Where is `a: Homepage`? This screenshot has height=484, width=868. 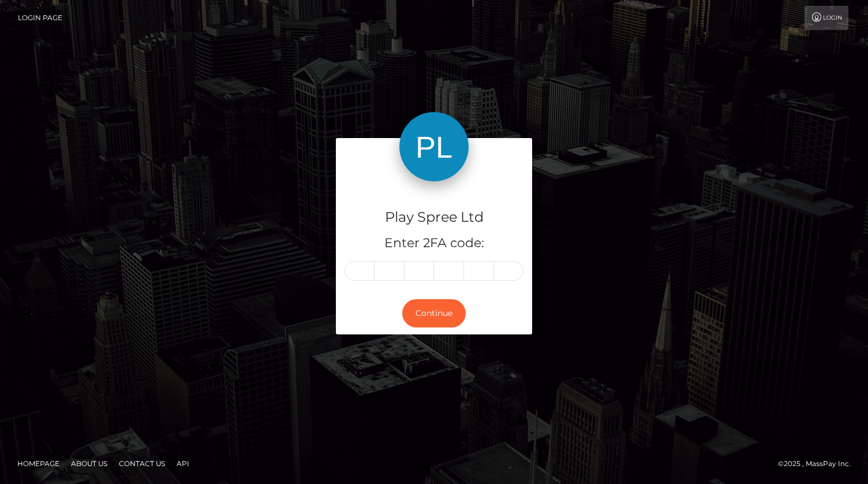 a: Homepage is located at coordinates (38, 463).